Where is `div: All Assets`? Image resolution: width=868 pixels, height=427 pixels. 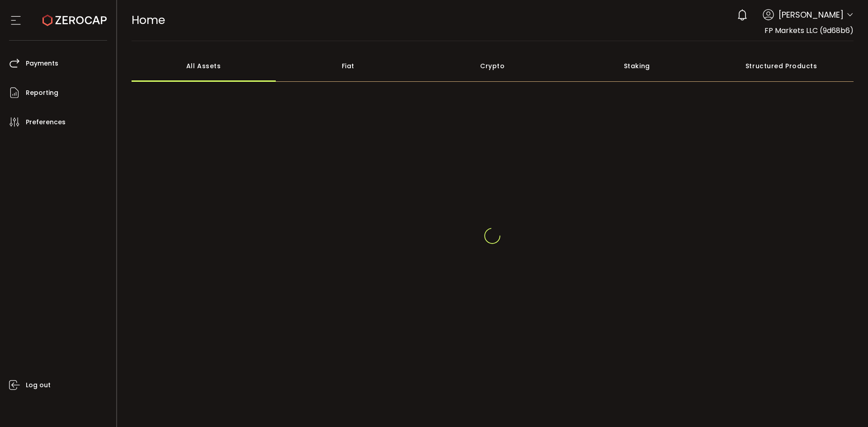
div: All Assets is located at coordinates (204, 66).